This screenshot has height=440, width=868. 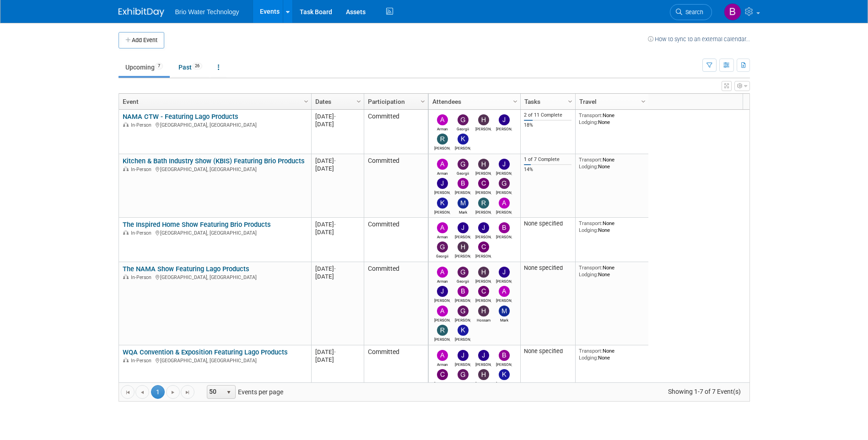 I want to click on a: The Inspired Home Show Featuring Brio Products, so click(x=196, y=225).